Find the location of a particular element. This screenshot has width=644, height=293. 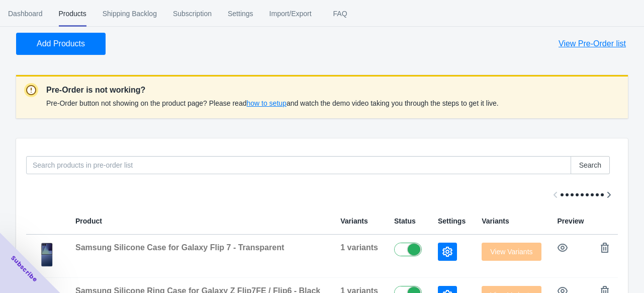

span: Pre-Order button not showing on the product page? Please read and watch the demo video taking you... is located at coordinates (272, 103).